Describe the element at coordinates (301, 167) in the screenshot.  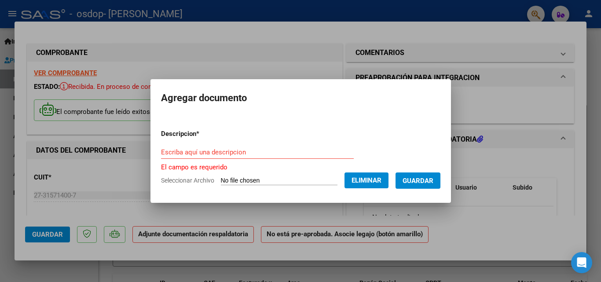
I see `p: El campo es requerido` at that location.